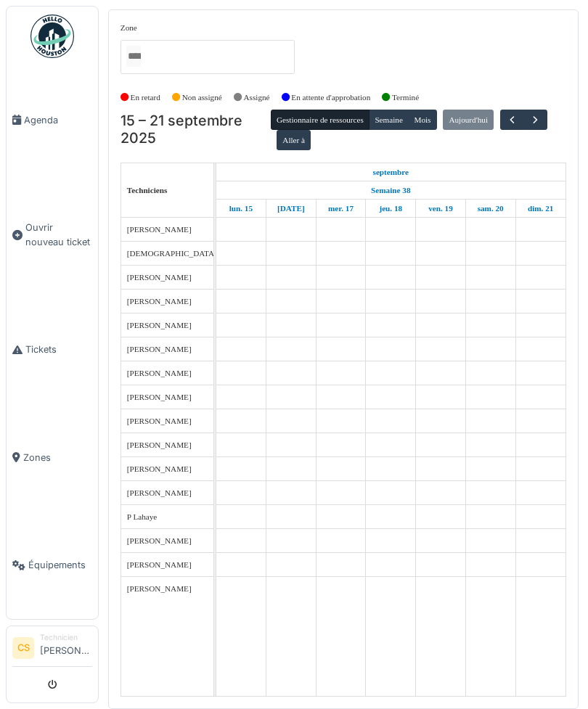  I want to click on a: 18 septembre 2025, so click(391, 208).